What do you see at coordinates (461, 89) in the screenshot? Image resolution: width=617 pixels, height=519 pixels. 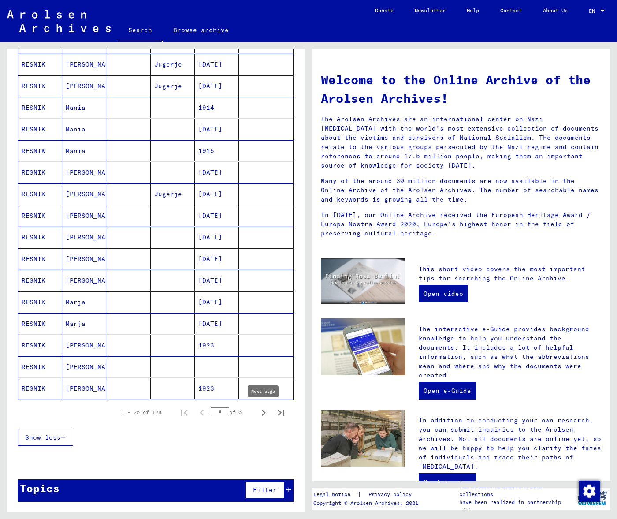 I see `h1: Welcome to the Online Archive of the Arolsen Archives!` at bounding box center [461, 89].